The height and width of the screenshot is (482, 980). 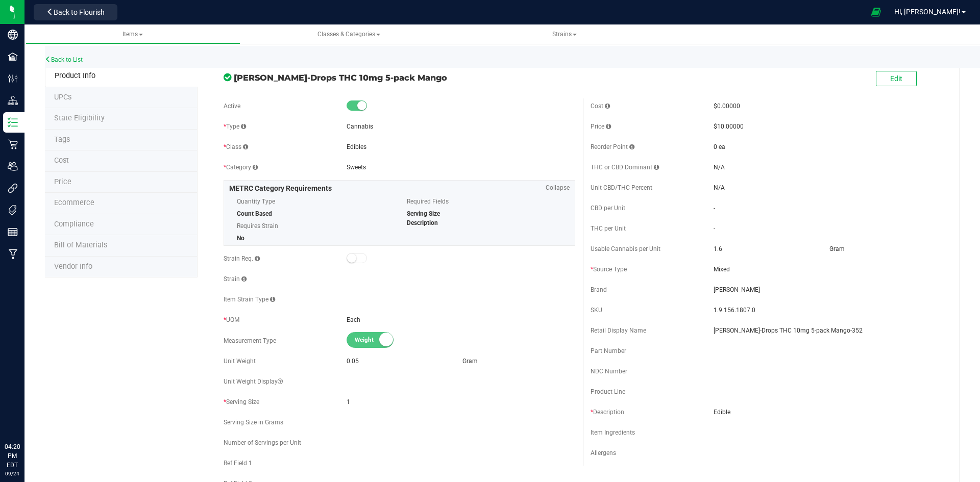 I want to click on inline-svg: Configuration, so click(x=12, y=78).